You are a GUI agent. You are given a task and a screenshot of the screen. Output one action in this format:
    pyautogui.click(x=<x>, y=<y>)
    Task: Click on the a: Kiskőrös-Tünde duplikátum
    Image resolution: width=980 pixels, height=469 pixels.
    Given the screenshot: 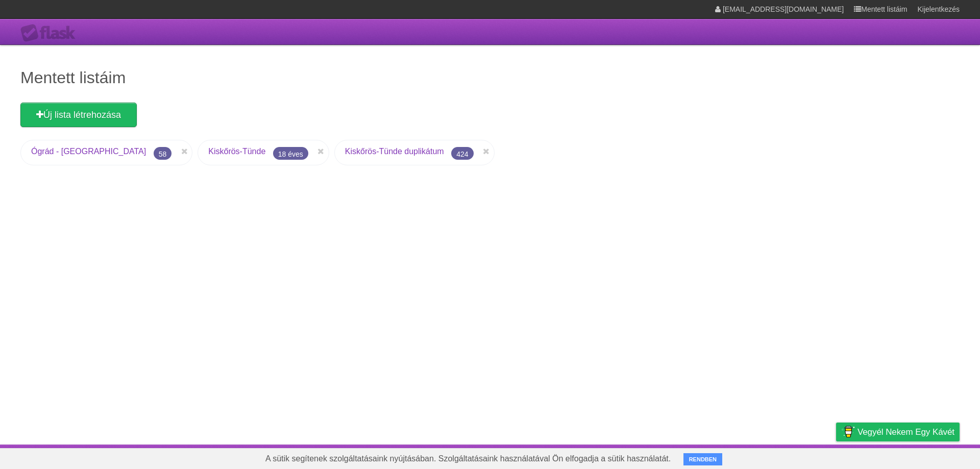 What is the action you would take?
    pyautogui.click(x=394, y=151)
    